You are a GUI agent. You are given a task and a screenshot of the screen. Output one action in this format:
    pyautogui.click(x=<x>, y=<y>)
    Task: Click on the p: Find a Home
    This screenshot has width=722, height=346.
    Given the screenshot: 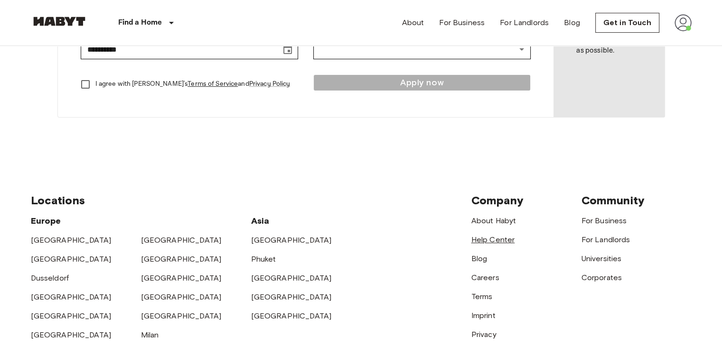 What is the action you would take?
    pyautogui.click(x=140, y=23)
    